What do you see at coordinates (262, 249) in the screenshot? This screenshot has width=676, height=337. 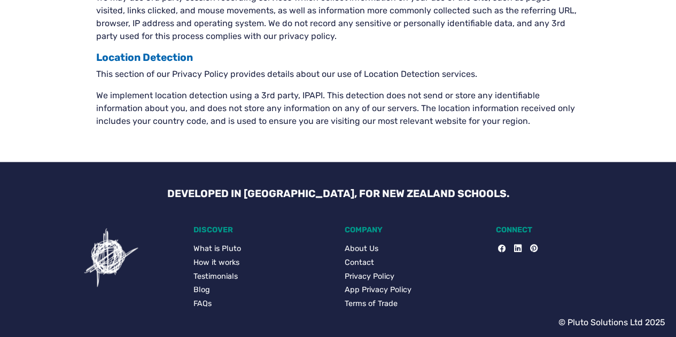 I see `a: What is Pluto` at bounding box center [262, 249].